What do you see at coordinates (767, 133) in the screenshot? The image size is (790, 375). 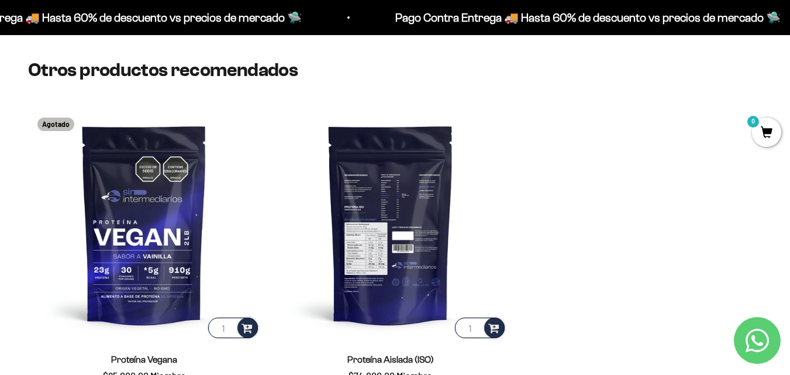 I see `a: 0` at bounding box center [767, 133].